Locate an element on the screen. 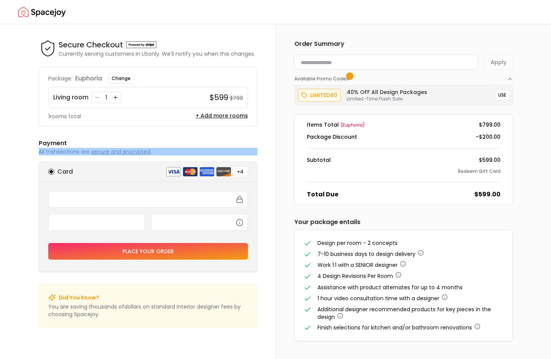 The height and width of the screenshot is (359, 551). p: Living room is located at coordinates (71, 98).